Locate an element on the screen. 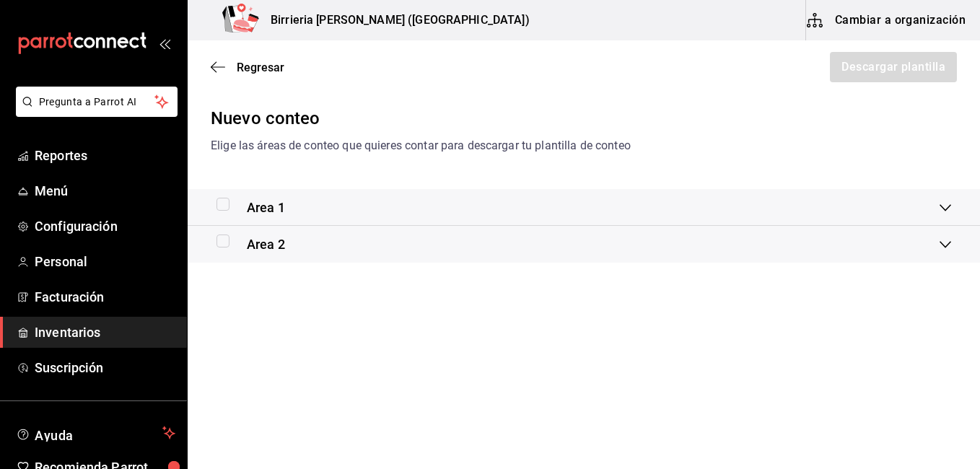 The image size is (980, 469). a: Pregunta a Parrot AI is located at coordinates (93, 112).